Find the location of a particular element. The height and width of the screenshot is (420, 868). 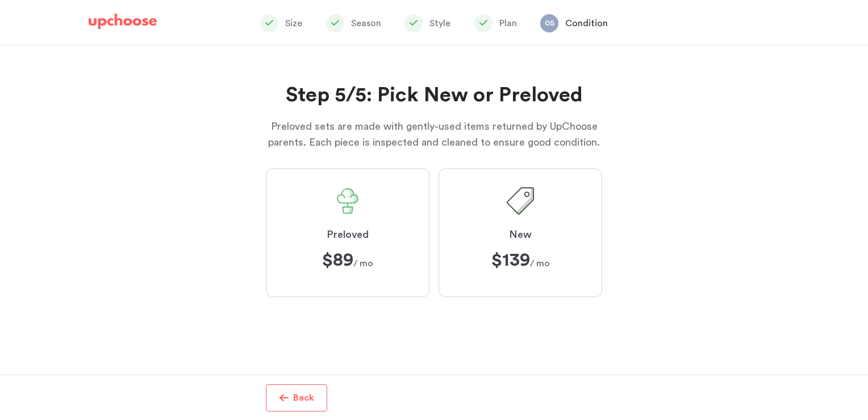

p: Preloved sets are made with gently-used items returned by UpChoose parents. Each piece is inspect... is located at coordinates (434, 134).